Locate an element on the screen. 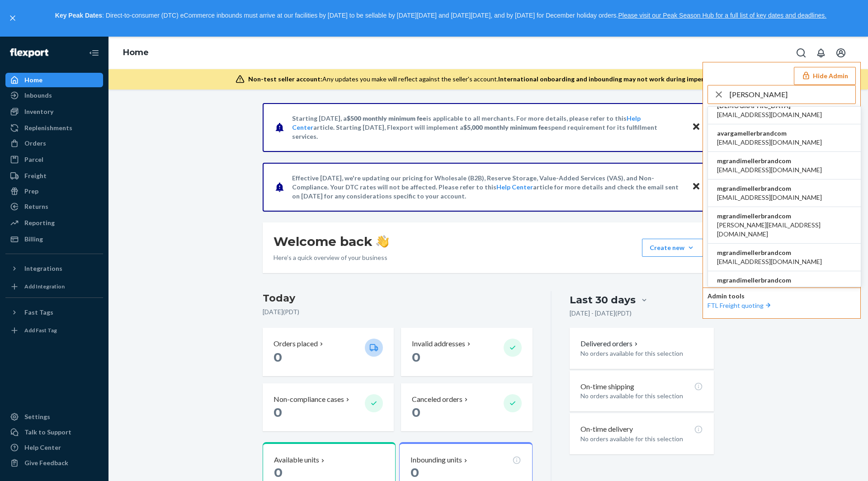  div: Inbounds is located at coordinates (38, 95).